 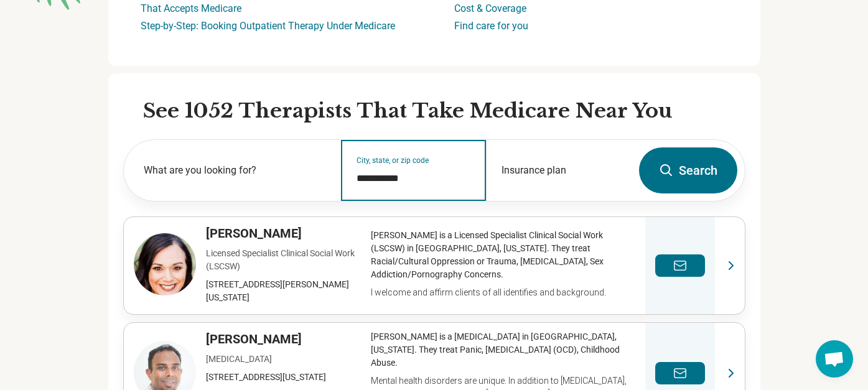 I want to click on h2: See 1052 Therapists That Take Medicare Near You, so click(x=444, y=112).